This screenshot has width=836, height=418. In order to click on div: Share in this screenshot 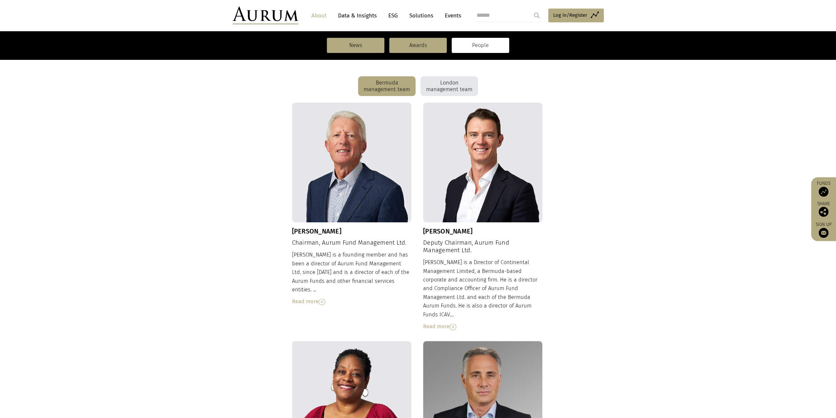, I will do `click(824, 209)`.